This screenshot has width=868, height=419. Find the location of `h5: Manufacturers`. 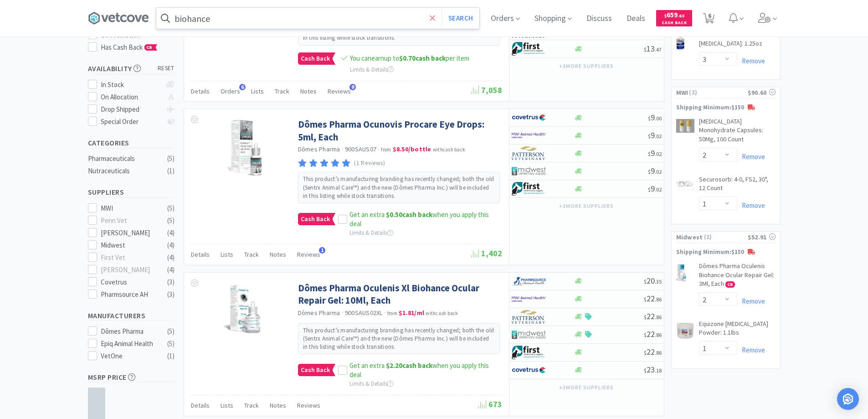

h5: Manufacturers is located at coordinates (131, 315).